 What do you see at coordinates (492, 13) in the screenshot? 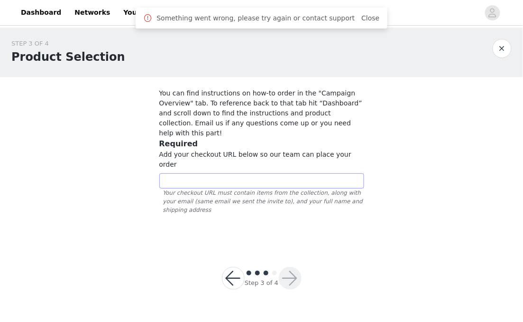
I see `div: avatar` at bounding box center [492, 13].